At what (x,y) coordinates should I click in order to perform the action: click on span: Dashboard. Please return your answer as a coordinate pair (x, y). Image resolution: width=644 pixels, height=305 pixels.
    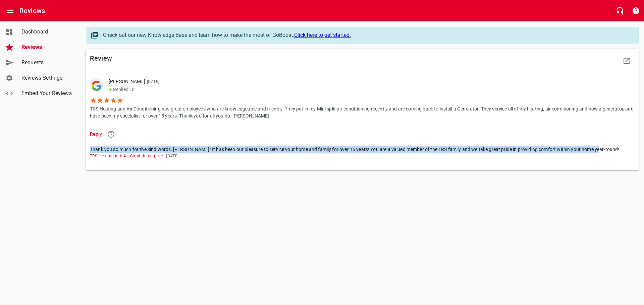
    Looking at the image, I should click on (47, 32).